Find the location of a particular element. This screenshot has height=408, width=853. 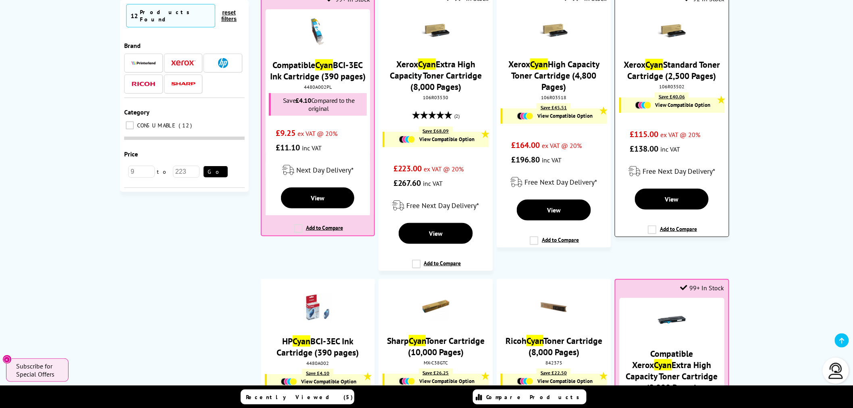

img: K18235ZA-small.gif is located at coordinates (672, 320).